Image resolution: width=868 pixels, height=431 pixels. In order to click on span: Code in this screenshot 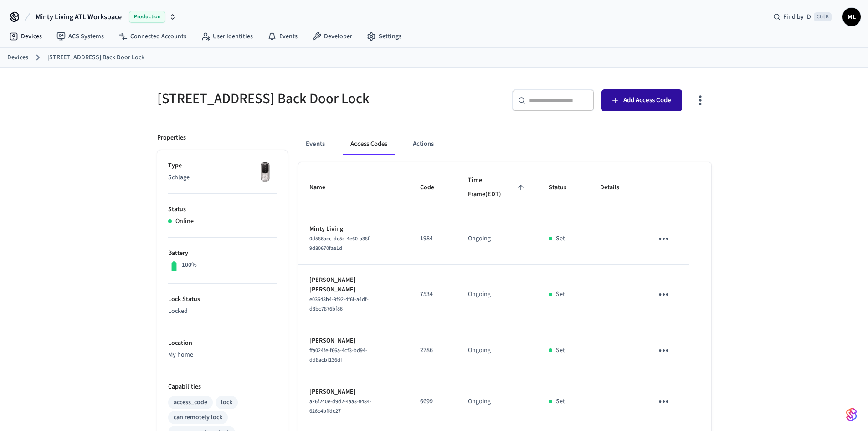, I will do `click(433, 187)`.